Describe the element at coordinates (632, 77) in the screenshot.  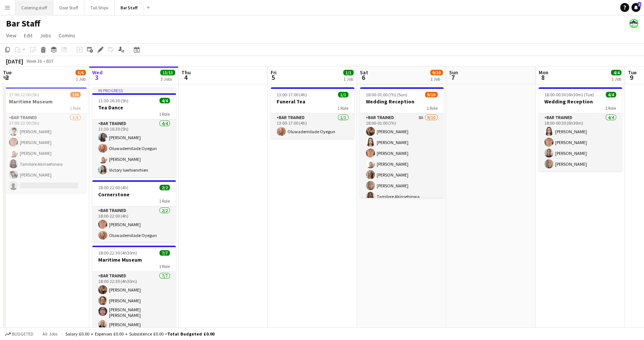
I see `span: 9` at that location.